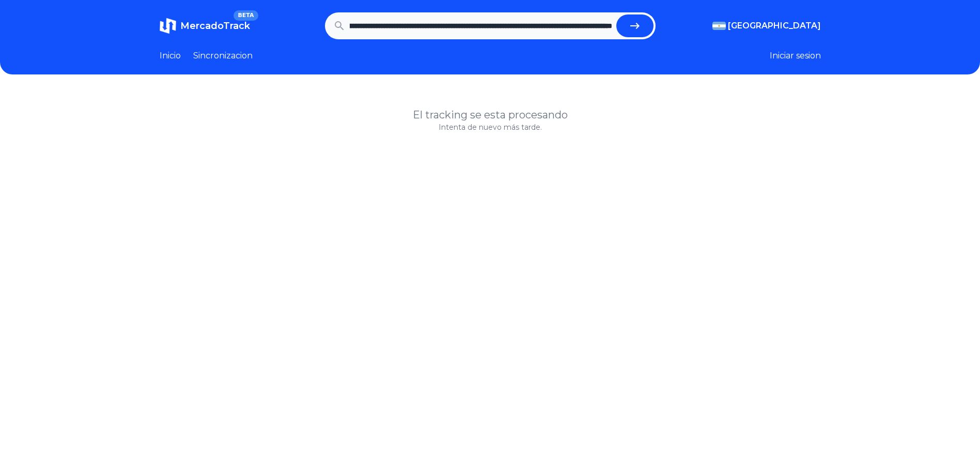  I want to click on span: BETA, so click(246, 15).